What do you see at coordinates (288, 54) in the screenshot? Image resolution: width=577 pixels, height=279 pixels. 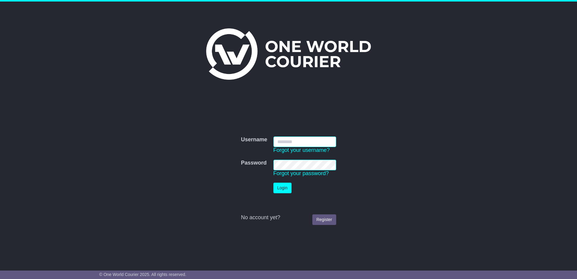 I see `img: One World` at bounding box center [288, 54].